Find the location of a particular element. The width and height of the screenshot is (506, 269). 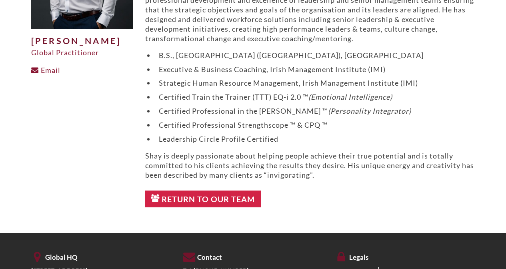

li: Strategic Human Resource Management, Irish Management Institute (IMI) is located at coordinates (315, 83).